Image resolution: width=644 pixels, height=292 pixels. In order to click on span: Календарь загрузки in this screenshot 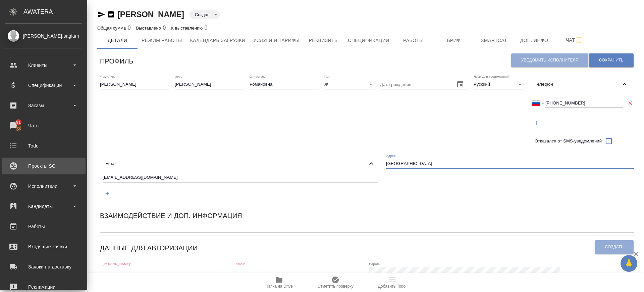, I will do `click(218, 41)`.